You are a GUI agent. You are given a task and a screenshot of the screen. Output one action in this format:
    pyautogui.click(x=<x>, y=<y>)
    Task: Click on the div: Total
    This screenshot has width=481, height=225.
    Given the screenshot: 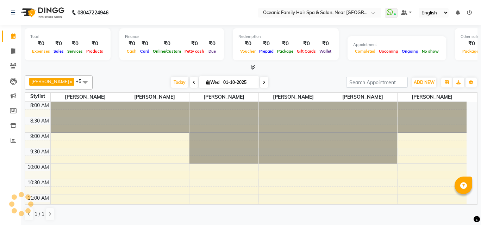 What is the action you would take?
    pyautogui.click(x=68, y=37)
    